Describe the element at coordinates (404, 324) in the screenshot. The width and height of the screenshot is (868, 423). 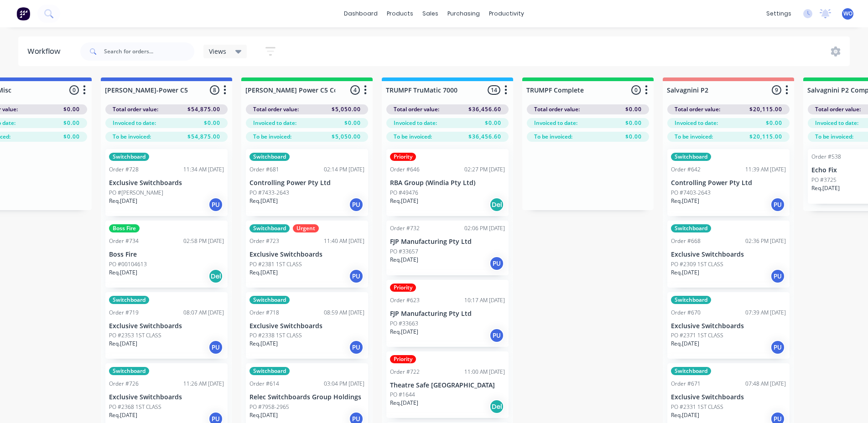
I see `p: PO #33663` at that location.